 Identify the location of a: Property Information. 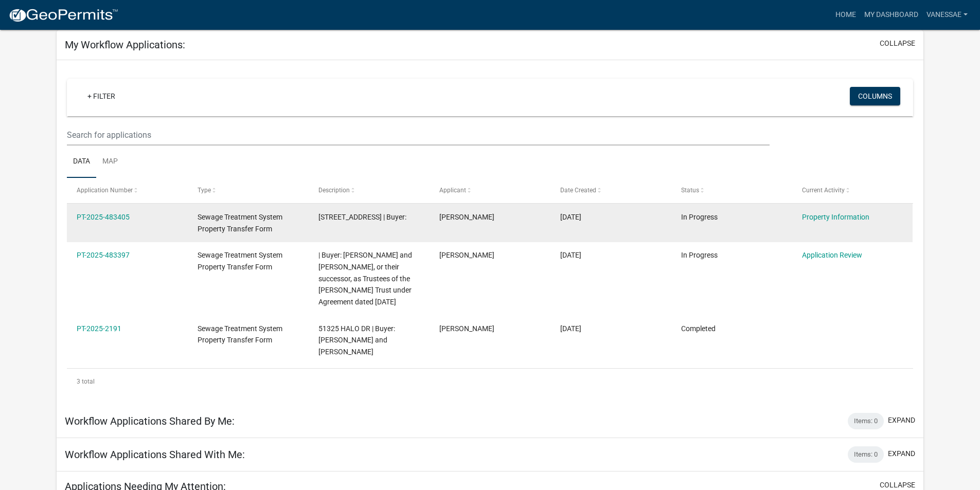
(836, 217).